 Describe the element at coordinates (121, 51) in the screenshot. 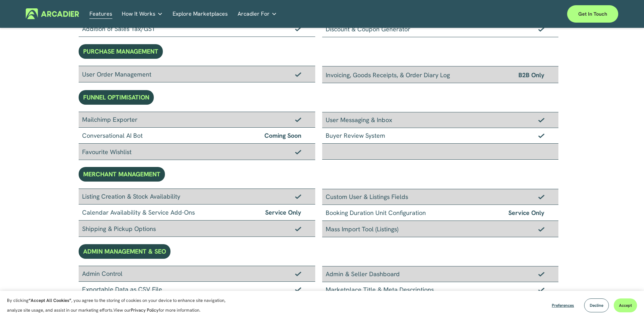

I see `div: PURCHASE MANAGEMENT` at that location.